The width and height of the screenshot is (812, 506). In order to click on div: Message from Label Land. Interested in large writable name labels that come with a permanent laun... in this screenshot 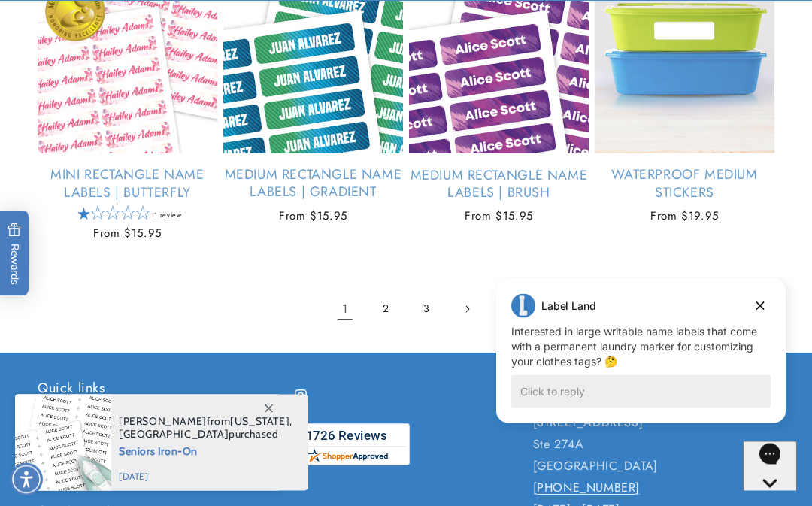, I will do `click(155, 55)`.